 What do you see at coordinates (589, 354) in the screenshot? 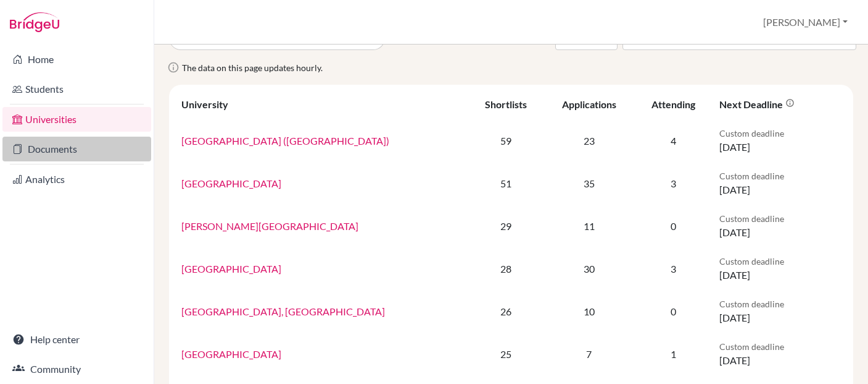
I see `td: 7` at bounding box center [589, 354].